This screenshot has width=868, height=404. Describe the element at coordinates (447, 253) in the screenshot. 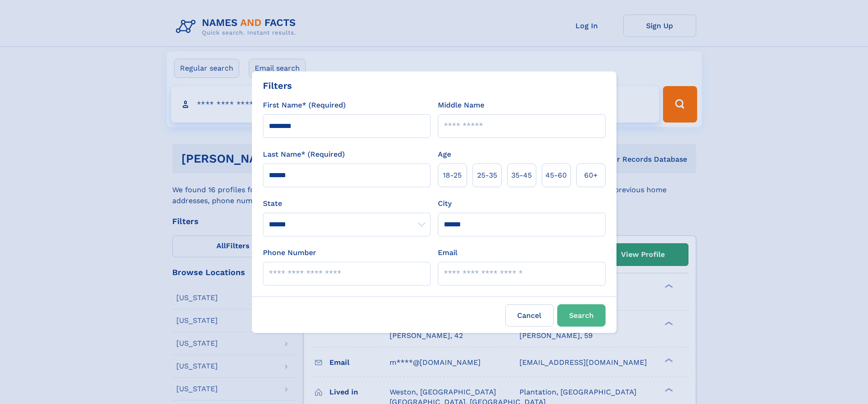

I see `label: Email` at that location.